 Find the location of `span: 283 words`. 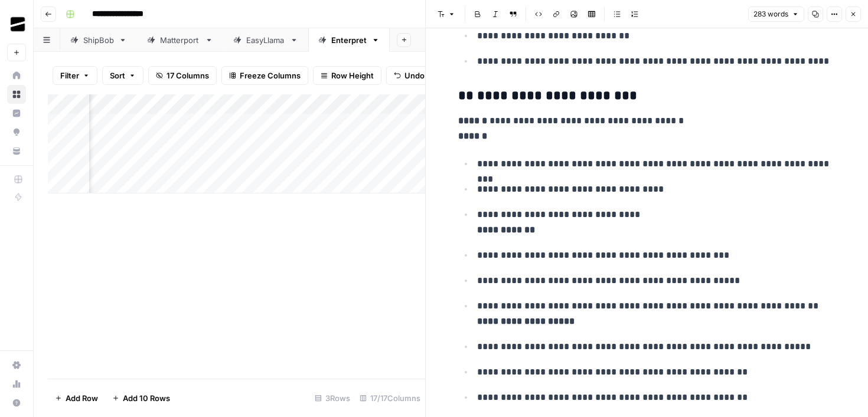

span: 283 words is located at coordinates (770, 14).